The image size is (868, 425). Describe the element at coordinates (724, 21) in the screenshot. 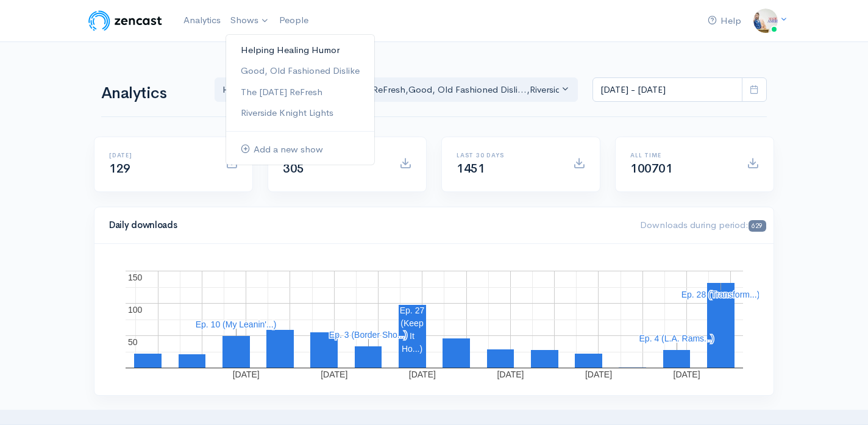

I see `a: Help` at that location.